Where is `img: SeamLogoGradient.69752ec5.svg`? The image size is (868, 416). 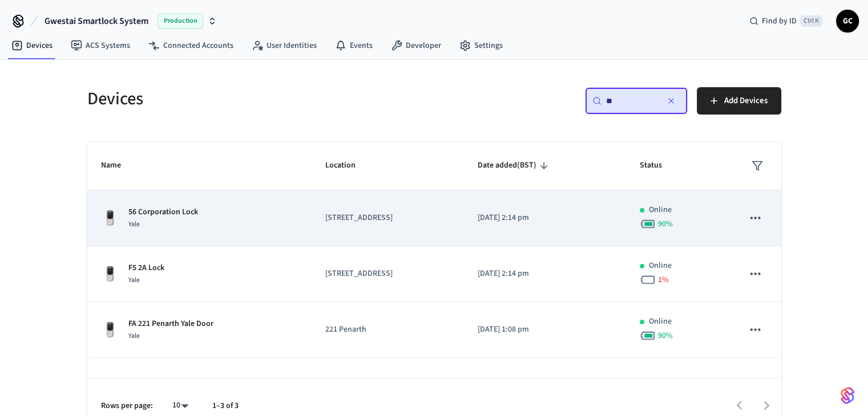
img: SeamLogoGradient.69752ec5.svg is located at coordinates (847, 396).